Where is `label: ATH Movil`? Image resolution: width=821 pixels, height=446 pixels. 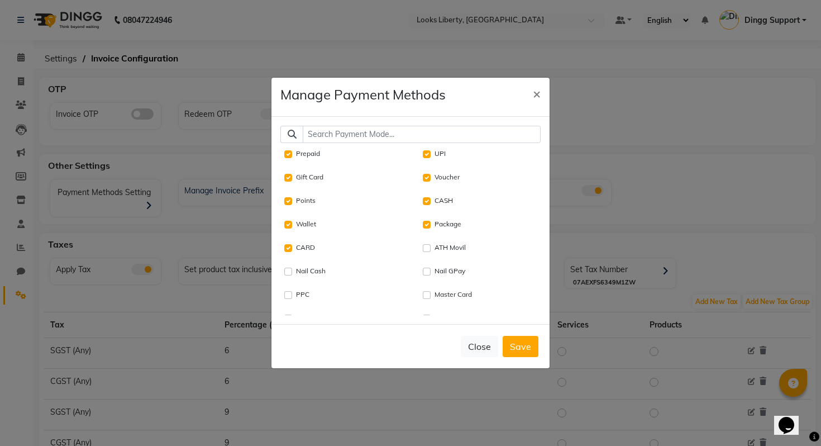
label: ATH Movil is located at coordinates (450, 247).